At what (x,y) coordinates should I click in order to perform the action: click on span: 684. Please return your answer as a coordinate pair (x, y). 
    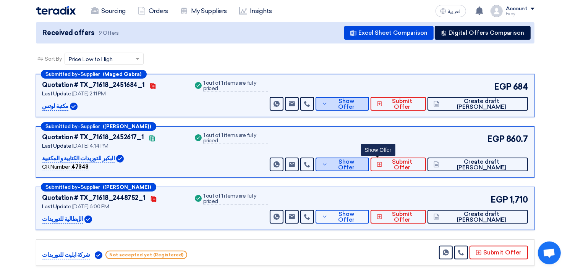
    Looking at the image, I should click on (520, 87).